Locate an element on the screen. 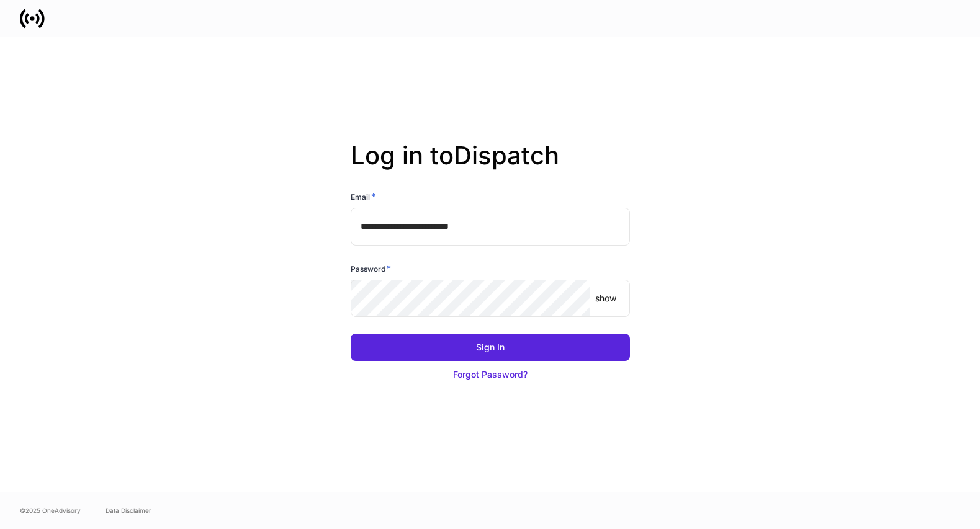 The width and height of the screenshot is (980, 529). span: © 2025 OneAdvisory is located at coordinates (50, 510).